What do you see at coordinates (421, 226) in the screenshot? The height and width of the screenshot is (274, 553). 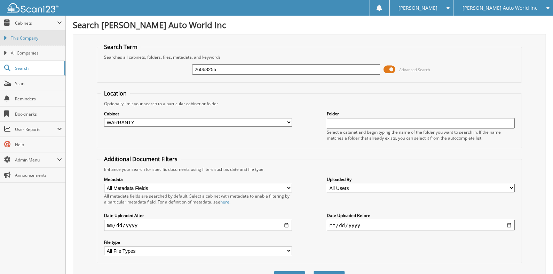 I see `input: end` at bounding box center [421, 226].